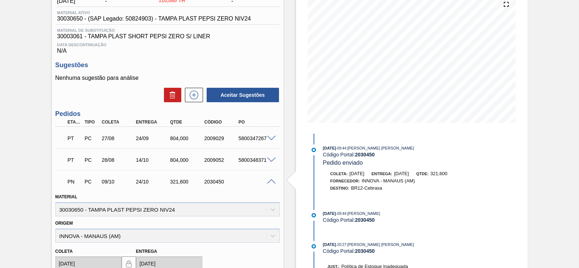 The height and width of the screenshot is (268, 579). Describe the element at coordinates (343, 163) in the screenshot. I see `span: Pedido enviado` at that location.